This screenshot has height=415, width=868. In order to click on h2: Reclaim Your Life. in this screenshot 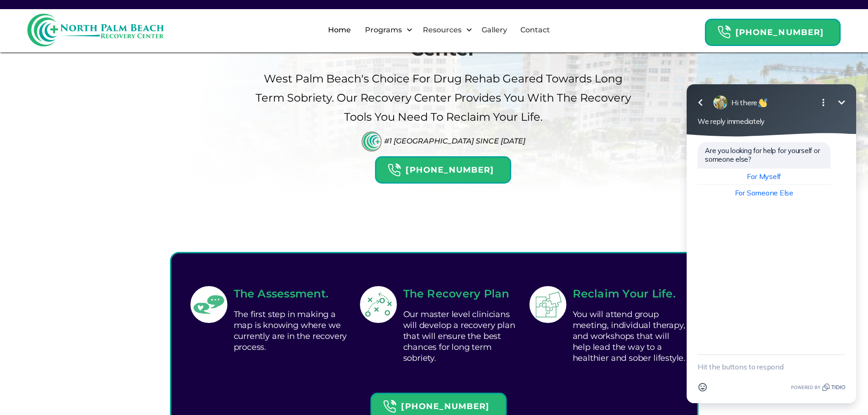, I will do `click(630, 294)`.